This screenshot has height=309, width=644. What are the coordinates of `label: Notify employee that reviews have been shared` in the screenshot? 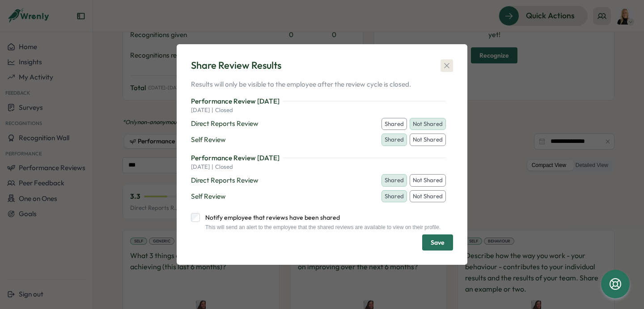 It's located at (320, 218).